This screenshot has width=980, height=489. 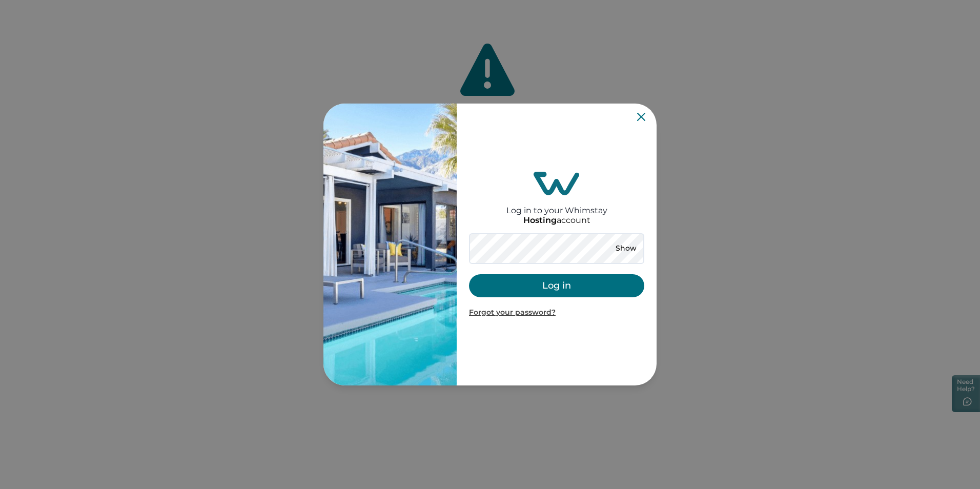 I want to click on p: Forgot your password?, so click(x=557, y=313).